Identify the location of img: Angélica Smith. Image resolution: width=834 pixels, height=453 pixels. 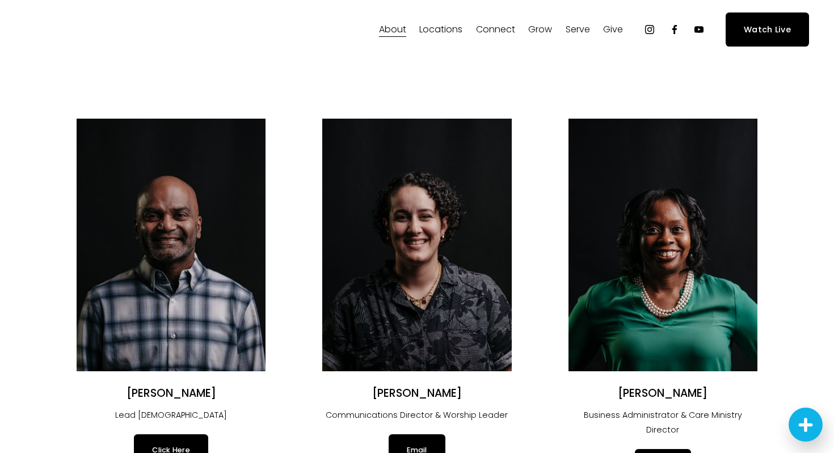
(417, 245).